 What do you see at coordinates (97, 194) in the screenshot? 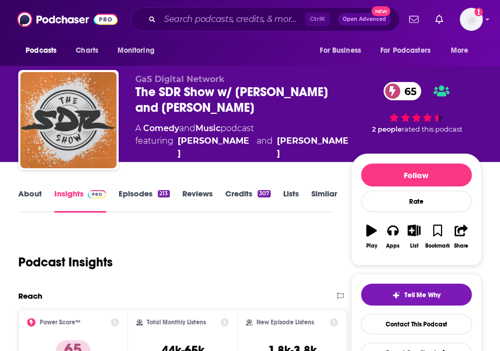
I see `img: Podchaser Pro` at bounding box center [97, 194].